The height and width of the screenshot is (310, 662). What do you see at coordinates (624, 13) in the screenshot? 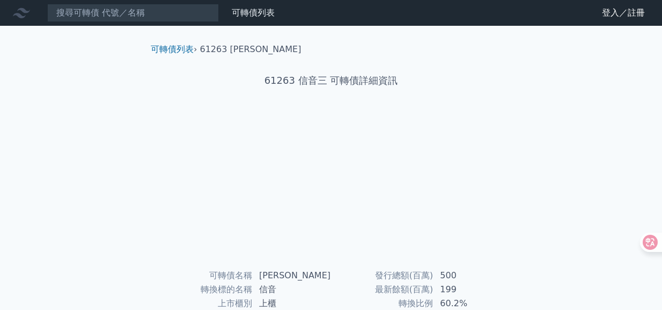
I see `a: 登入／註冊` at bounding box center [624, 13].